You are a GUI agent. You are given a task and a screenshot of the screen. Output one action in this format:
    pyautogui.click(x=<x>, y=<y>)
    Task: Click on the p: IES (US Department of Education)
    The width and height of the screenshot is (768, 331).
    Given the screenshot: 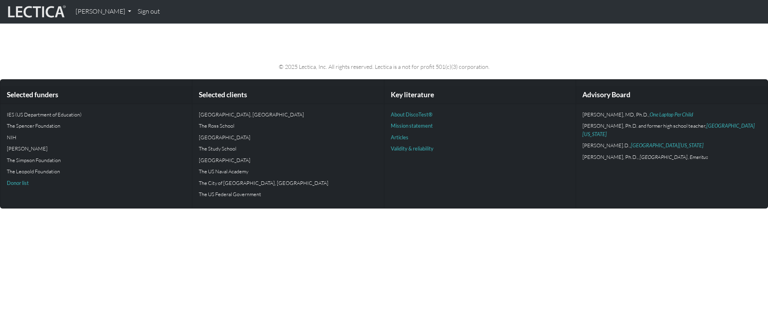 What is the action you would take?
    pyautogui.click(x=96, y=114)
    